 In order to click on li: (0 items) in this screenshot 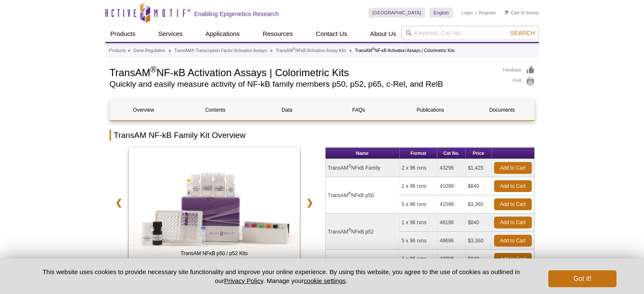, I will do `click(522, 13)`.